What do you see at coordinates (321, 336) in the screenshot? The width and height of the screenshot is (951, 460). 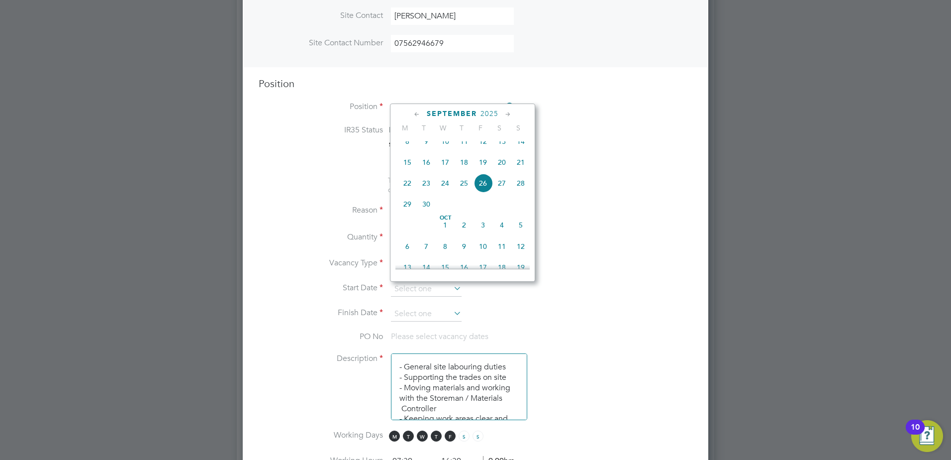 I see `label: PO No` at bounding box center [321, 336].